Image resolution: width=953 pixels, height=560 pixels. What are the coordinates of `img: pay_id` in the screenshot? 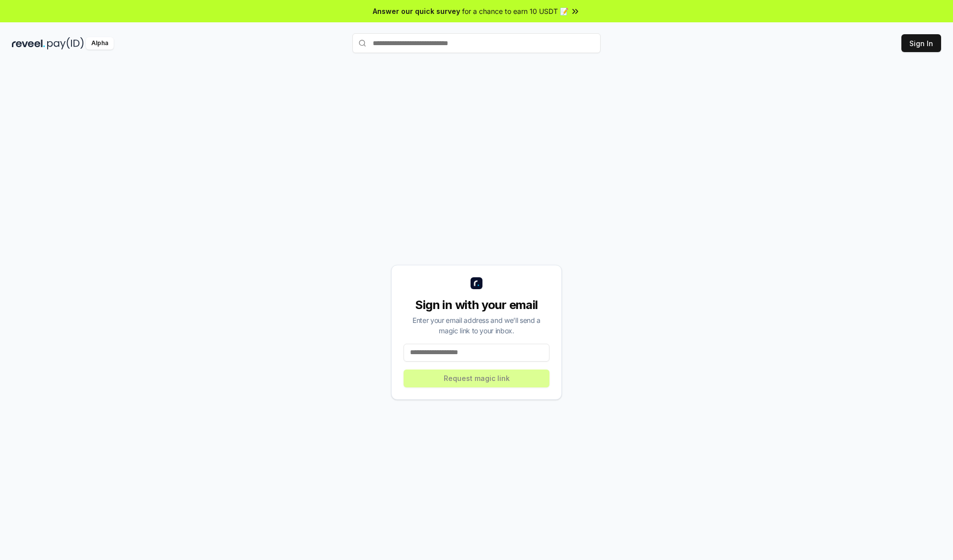 It's located at (65, 43).